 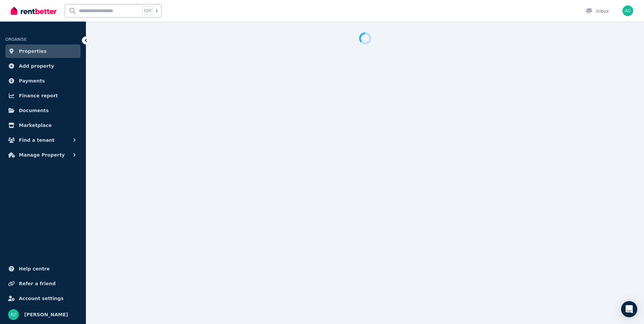 What do you see at coordinates (34, 11) in the screenshot?
I see `img: RentBetter` at bounding box center [34, 11].